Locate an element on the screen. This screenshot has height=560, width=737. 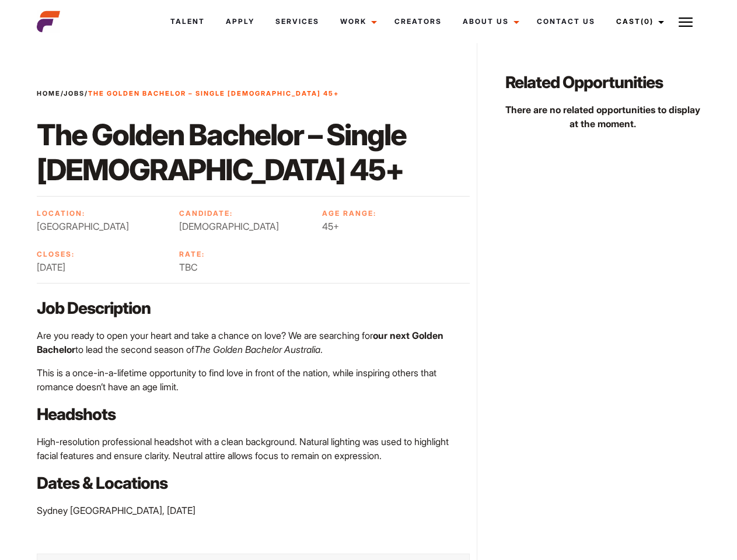
a: Creators is located at coordinates (418, 21).